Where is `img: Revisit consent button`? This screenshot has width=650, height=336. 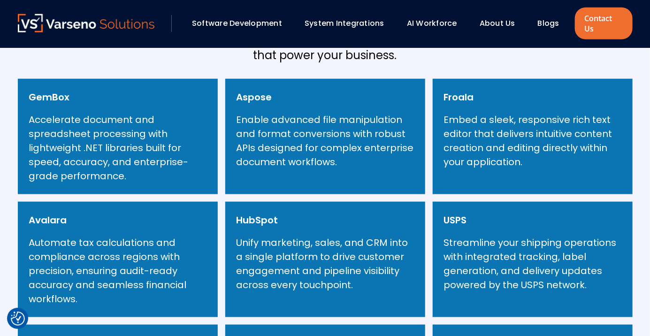 img: Revisit consent button is located at coordinates (18, 319).